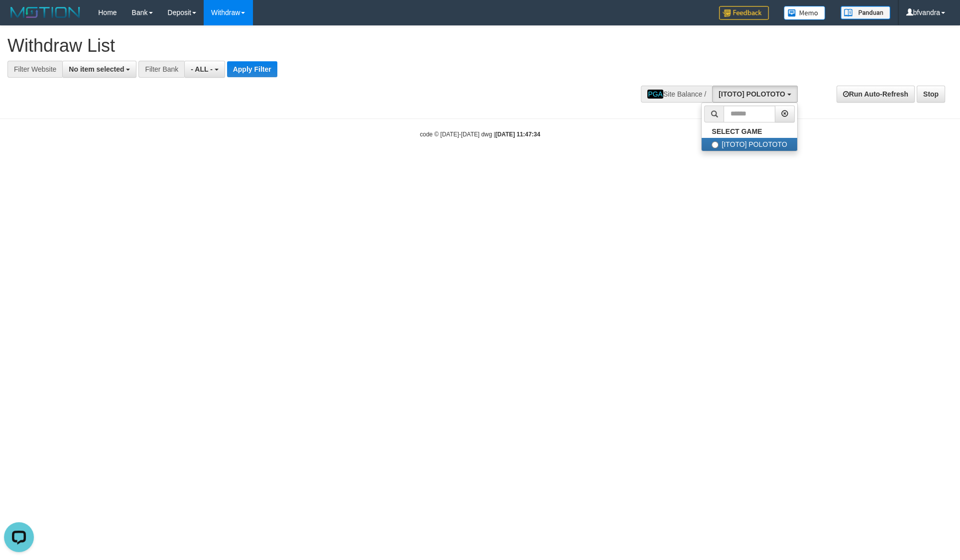 The width and height of the screenshot is (960, 560). What do you see at coordinates (875, 94) in the screenshot?
I see `a: Run Auto-Refresh` at bounding box center [875, 94].